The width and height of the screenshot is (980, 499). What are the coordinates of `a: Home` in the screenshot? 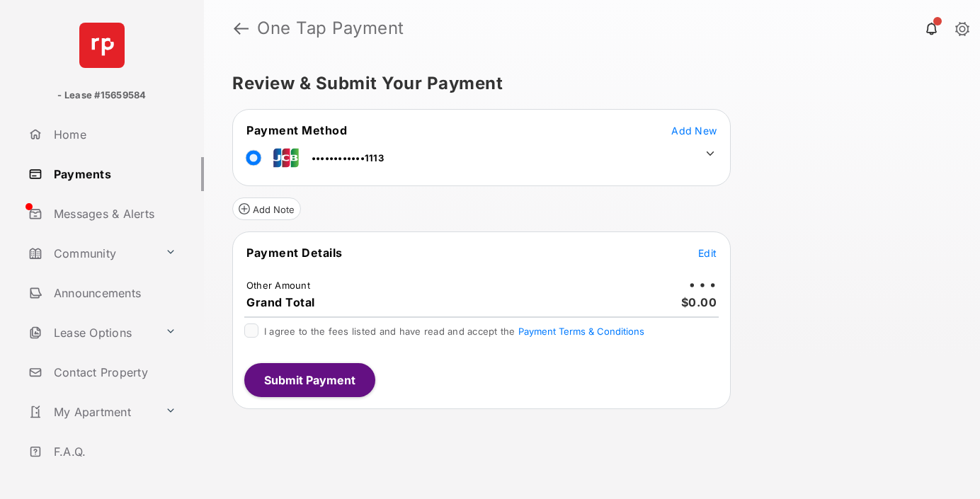 It's located at (113, 134).